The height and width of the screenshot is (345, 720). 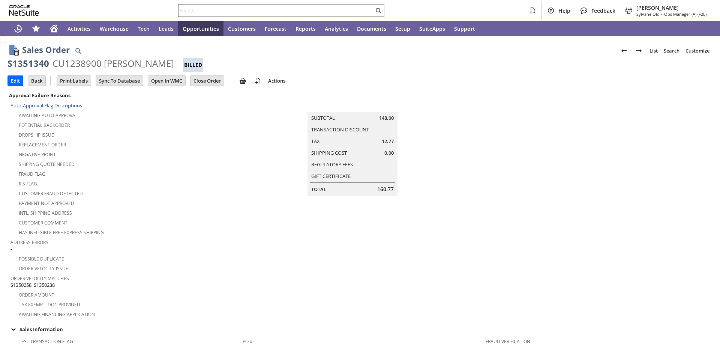 I want to click on a: Tax, so click(x=316, y=141).